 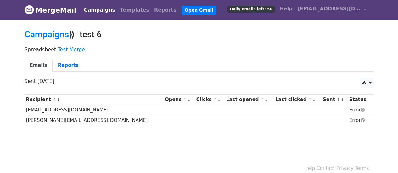 I want to click on th: Recipient, so click(x=94, y=100).